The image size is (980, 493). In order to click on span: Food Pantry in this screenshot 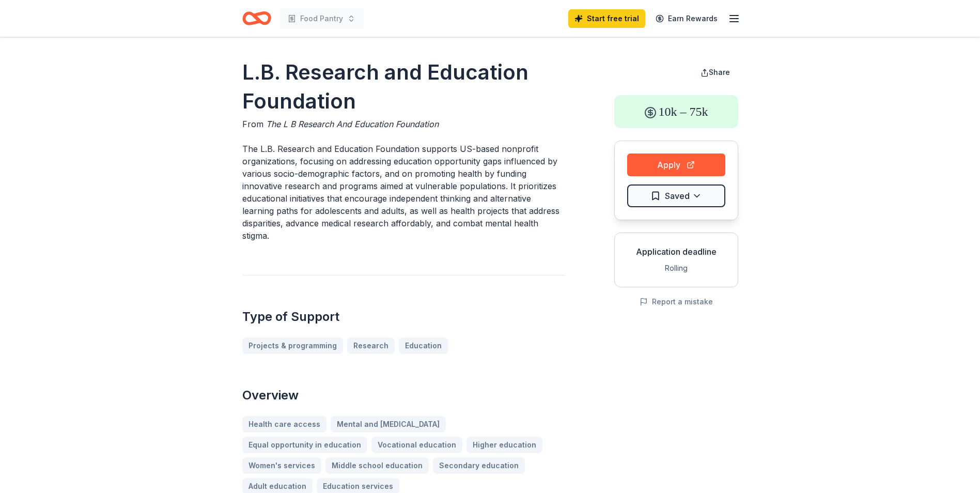, I will do `click(321, 18)`.